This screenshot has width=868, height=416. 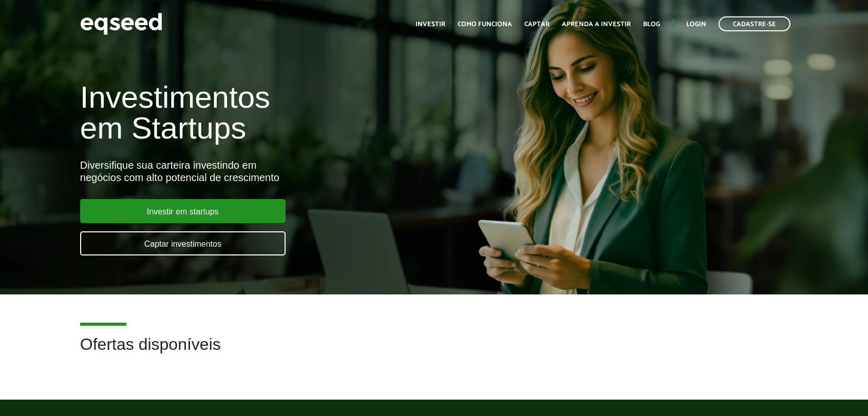 I want to click on a: Cadastre-se, so click(x=754, y=23).